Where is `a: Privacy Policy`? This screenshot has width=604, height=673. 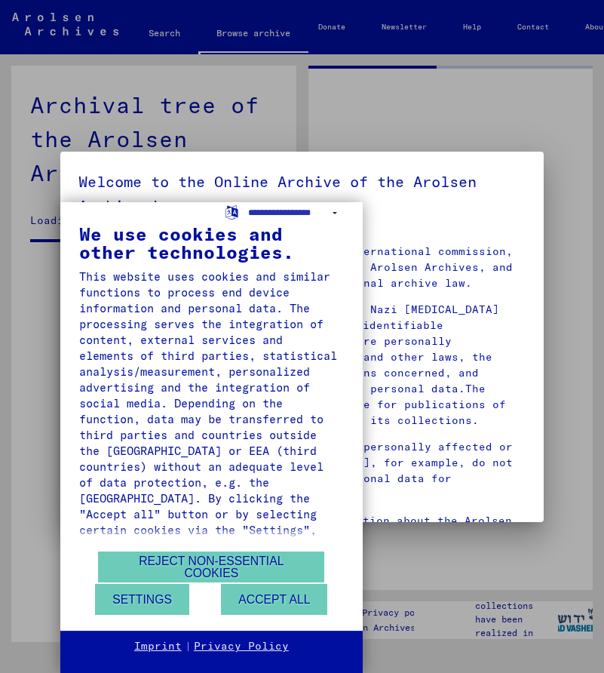
a: Privacy Policy is located at coordinates (241, 647).